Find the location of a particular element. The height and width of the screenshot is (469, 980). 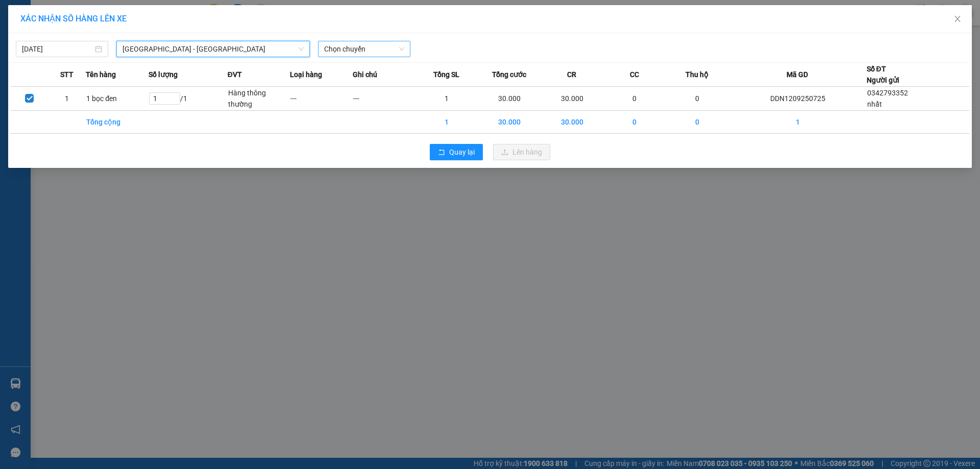

span: Loại hàng is located at coordinates (306, 75).